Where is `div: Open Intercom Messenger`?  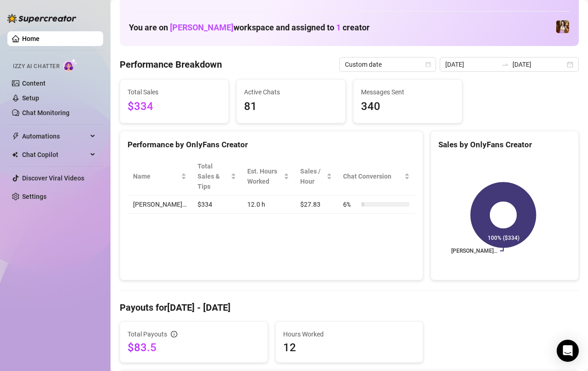 div: Open Intercom Messenger is located at coordinates (568, 351).